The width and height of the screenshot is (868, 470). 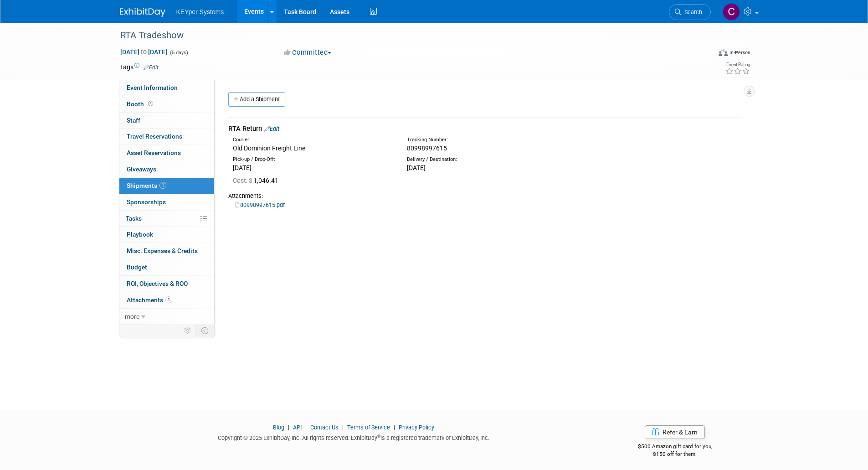 What do you see at coordinates (313, 148) in the screenshot?
I see `div: Old Dominion Freight Line` at bounding box center [313, 148].